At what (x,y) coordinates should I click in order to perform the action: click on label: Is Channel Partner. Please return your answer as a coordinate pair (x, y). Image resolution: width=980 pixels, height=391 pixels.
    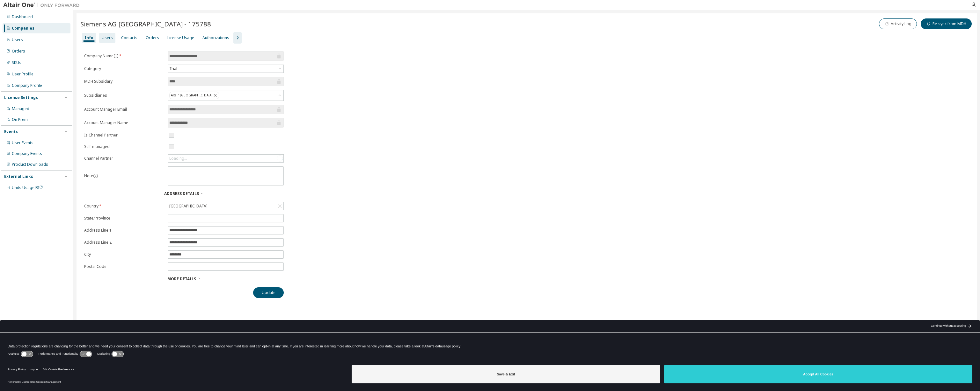
    Looking at the image, I should click on (124, 135).